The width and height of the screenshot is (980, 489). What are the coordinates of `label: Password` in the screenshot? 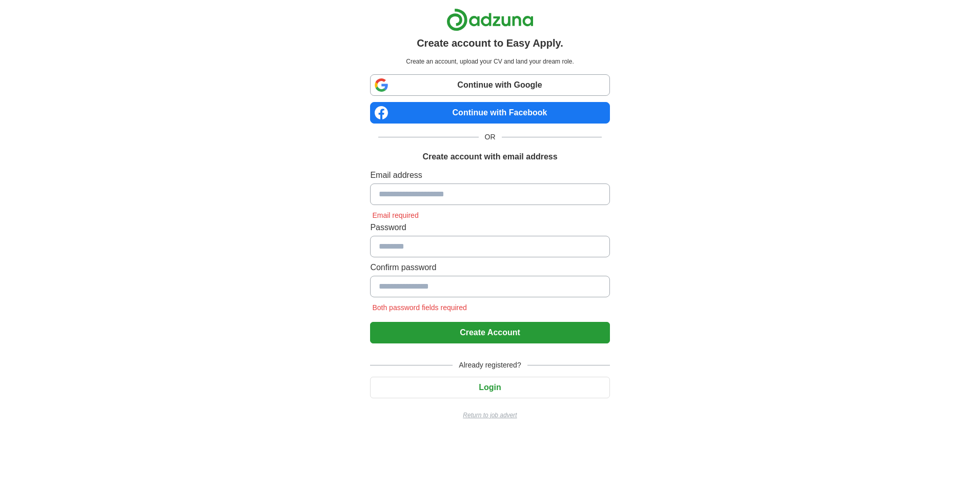 It's located at (490, 228).